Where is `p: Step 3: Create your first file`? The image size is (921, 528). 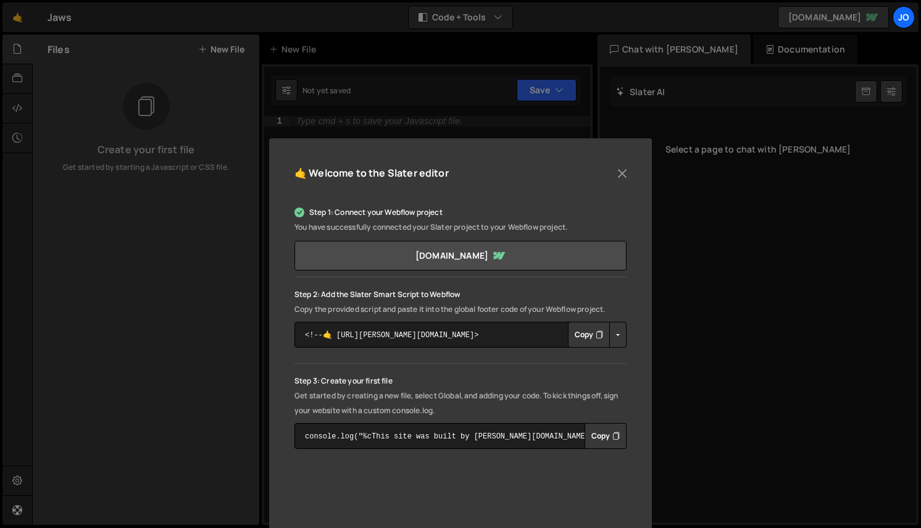 p: Step 3: Create your first file is located at coordinates (461, 381).